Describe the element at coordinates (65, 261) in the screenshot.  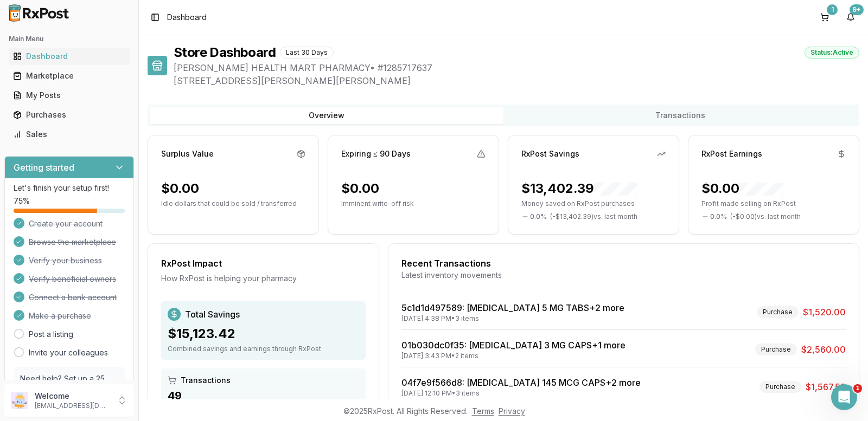
I see `span: Verify your business` at that location.